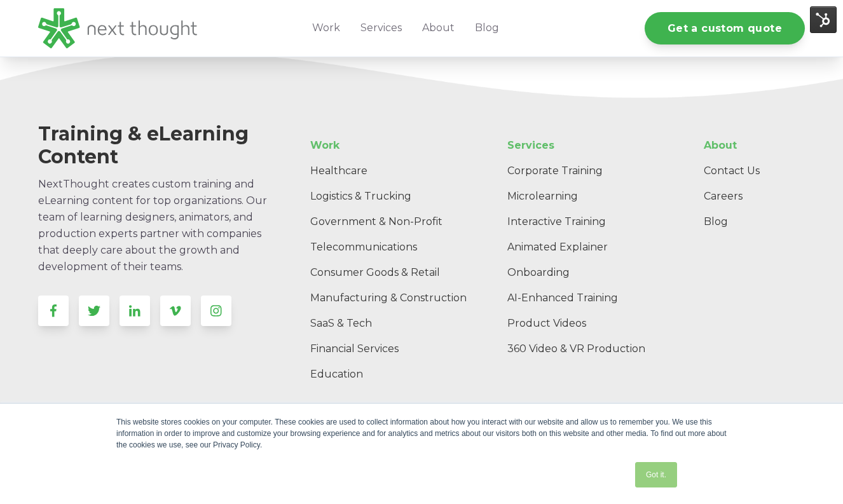 This screenshot has width=843, height=504. What do you see at coordinates (118, 28) in the screenshot?
I see `img: LG - NextThought Logo` at bounding box center [118, 28].